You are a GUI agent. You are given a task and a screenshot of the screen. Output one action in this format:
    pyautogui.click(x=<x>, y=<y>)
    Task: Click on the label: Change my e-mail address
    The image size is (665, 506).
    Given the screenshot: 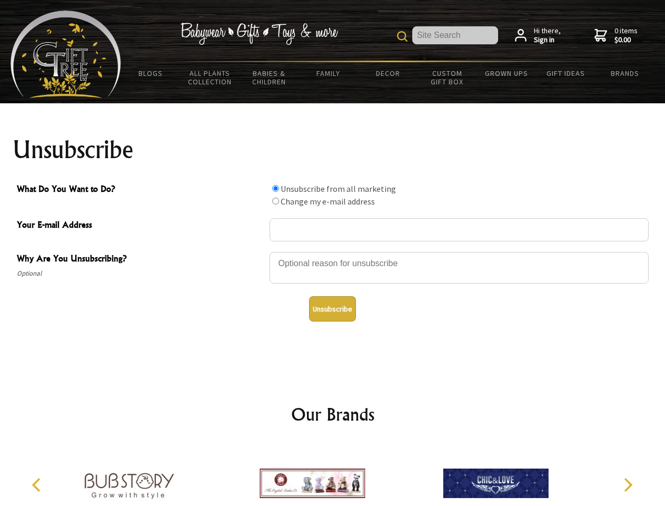 What is the action you would take?
    pyautogui.click(x=328, y=201)
    